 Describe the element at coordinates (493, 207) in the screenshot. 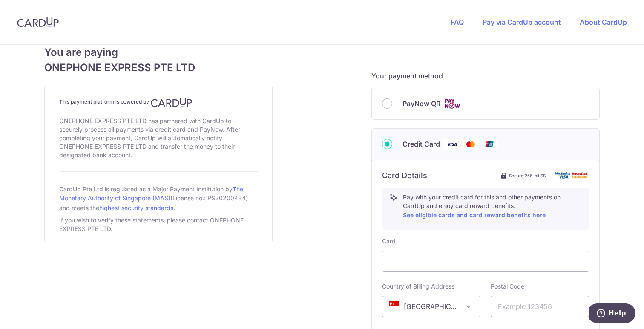

I see `p: Pay with your credit card for this and other payments on CardUp and enjoy card reward benefits.` at that location.